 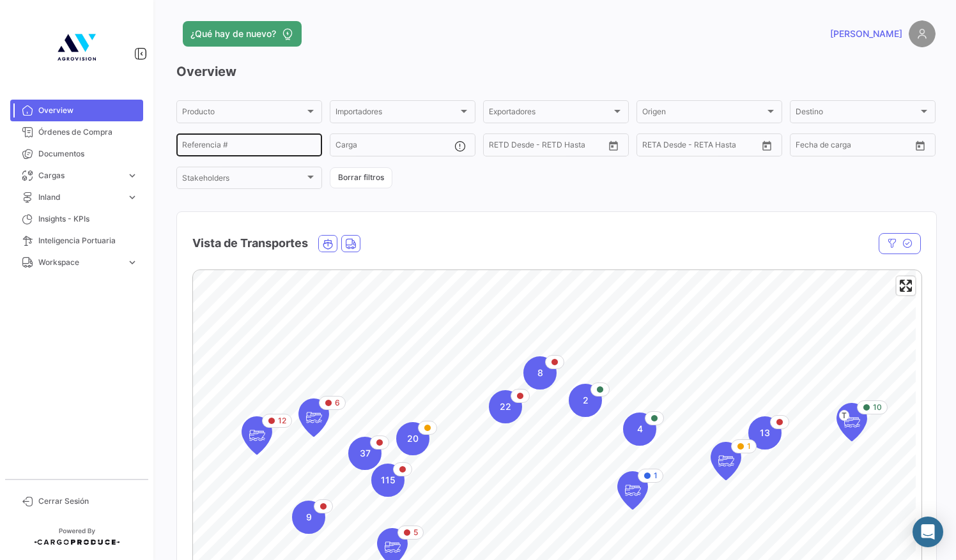 What do you see at coordinates (556, 72) in the screenshot?
I see `h3: Overview` at bounding box center [556, 72].